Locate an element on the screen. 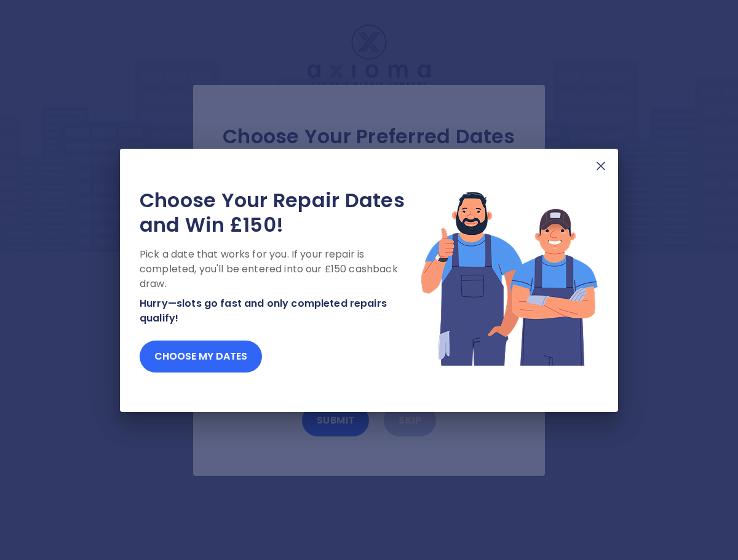  img: X Mark is located at coordinates (601, 166).